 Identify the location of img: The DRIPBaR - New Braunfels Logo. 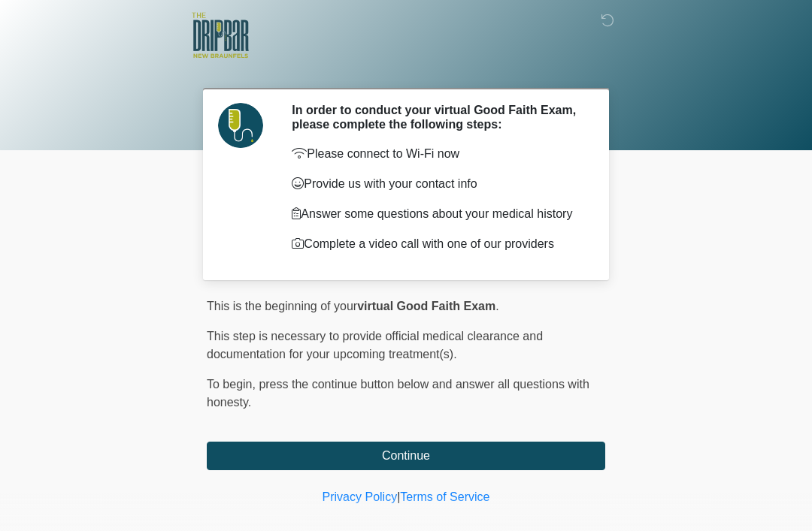
(220, 35).